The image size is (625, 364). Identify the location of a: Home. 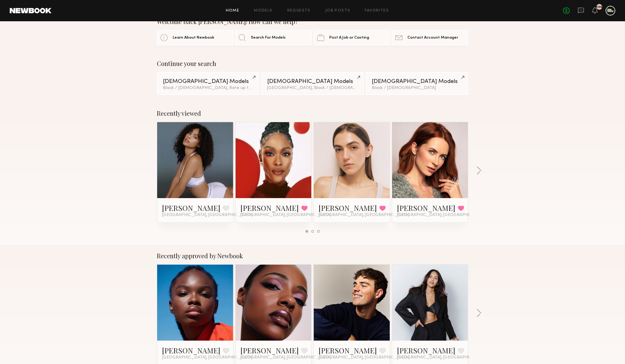
(233, 10).